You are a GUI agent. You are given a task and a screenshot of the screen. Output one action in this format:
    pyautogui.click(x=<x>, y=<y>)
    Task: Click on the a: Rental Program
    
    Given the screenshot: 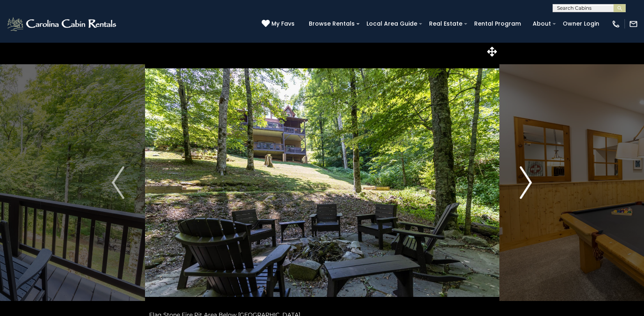 What is the action you would take?
    pyautogui.click(x=497, y=24)
    